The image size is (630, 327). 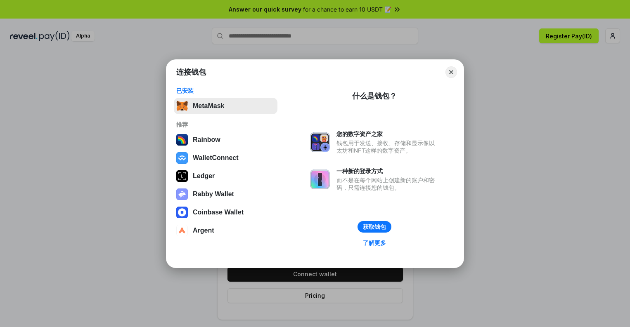 What do you see at coordinates (204, 176) in the screenshot?
I see `div: Ledger` at bounding box center [204, 176].